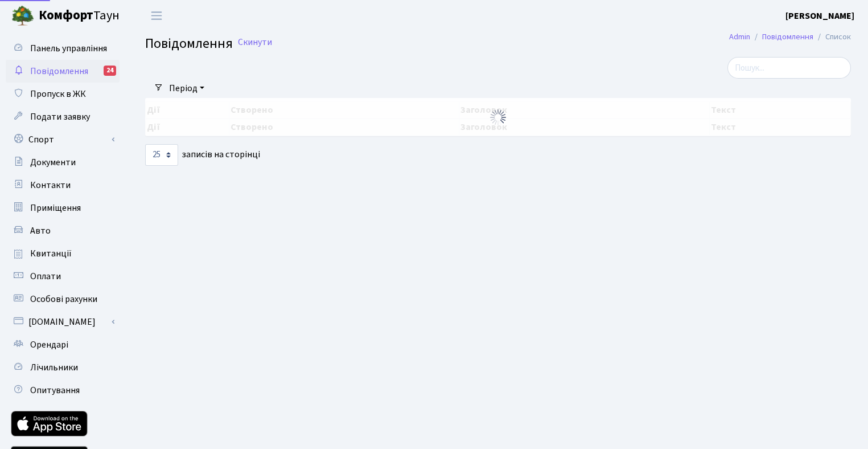 This screenshot has height=449, width=868. Describe the element at coordinates (498, 118) in the screenshot. I see `img: Обробка...` at that location.